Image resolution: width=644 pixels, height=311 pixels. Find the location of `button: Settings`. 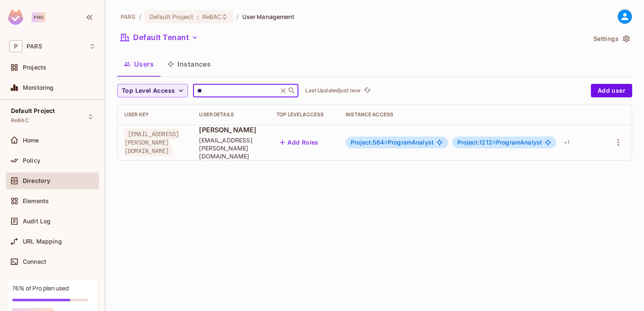

button: Settings is located at coordinates (611, 39).